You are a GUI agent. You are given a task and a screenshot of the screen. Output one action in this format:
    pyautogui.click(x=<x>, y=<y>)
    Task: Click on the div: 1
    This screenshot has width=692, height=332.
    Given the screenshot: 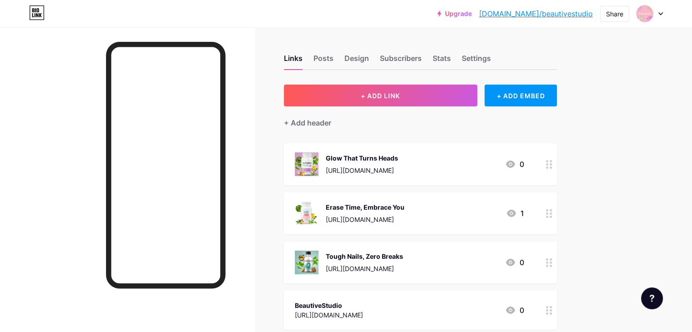 What is the action you would take?
    pyautogui.click(x=515, y=213)
    